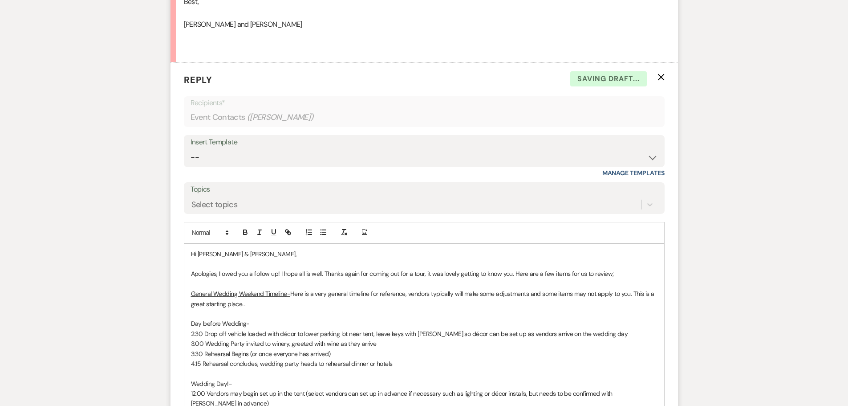 The height and width of the screenshot is (406, 848). I want to click on p: Day before Wedding-, so click(424, 323).